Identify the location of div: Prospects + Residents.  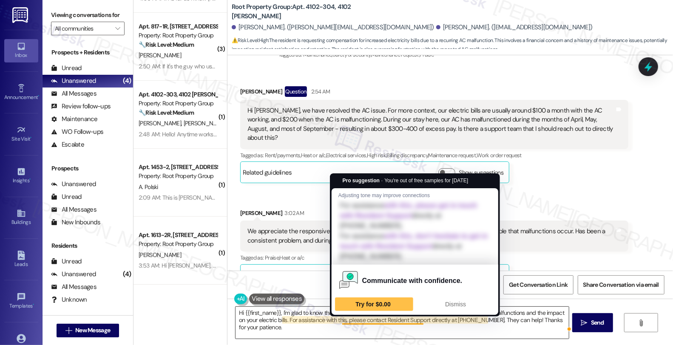
(88, 52).